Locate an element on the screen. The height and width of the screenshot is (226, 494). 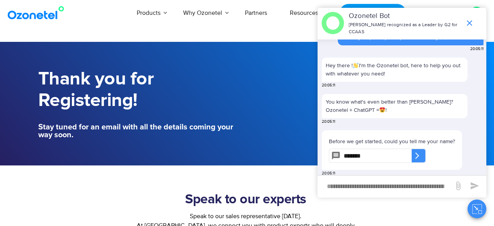
button: Close chat is located at coordinates (476, 208).